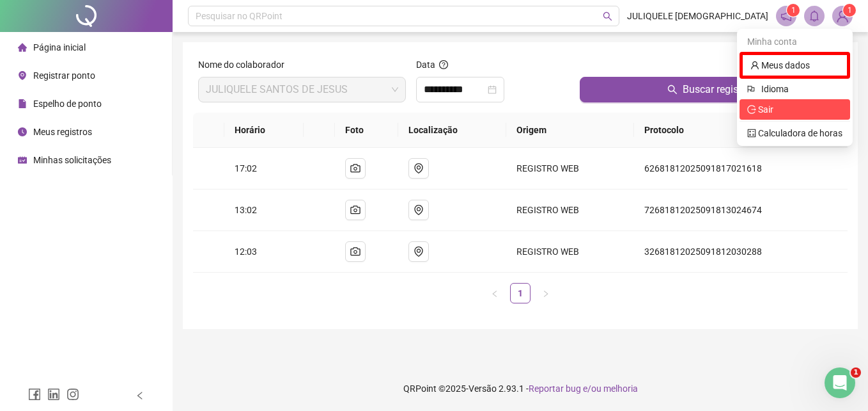  What do you see at coordinates (570, 130) in the screenshot?
I see `th: Origem` at bounding box center [570, 130].